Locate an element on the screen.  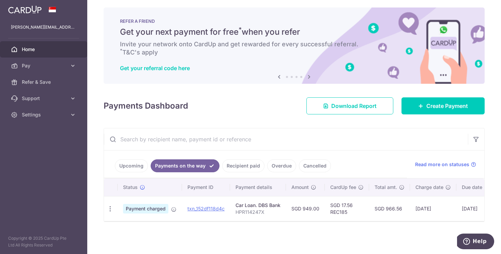
td: SGD 17.56 REC185 is located at coordinates (347, 209).